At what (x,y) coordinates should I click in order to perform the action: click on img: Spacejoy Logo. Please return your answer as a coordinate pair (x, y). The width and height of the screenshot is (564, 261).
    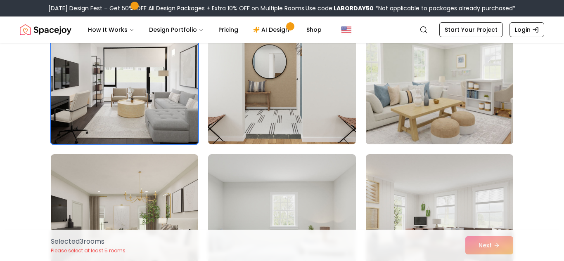
    Looking at the image, I should click on (45, 30).